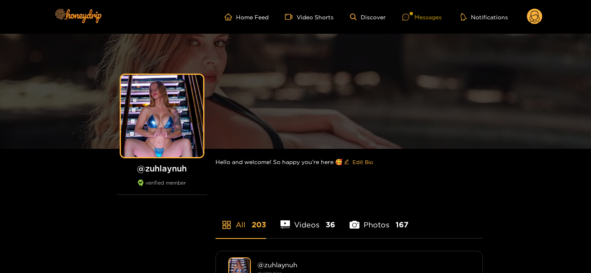  Describe the element at coordinates (259, 224) in the screenshot. I see `span: 203` at that location.